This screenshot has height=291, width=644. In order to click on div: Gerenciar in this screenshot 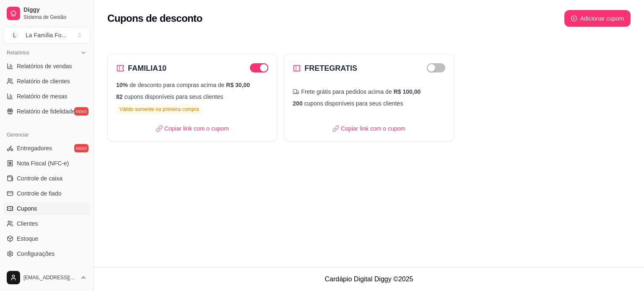, I will do `click(46, 135)`.